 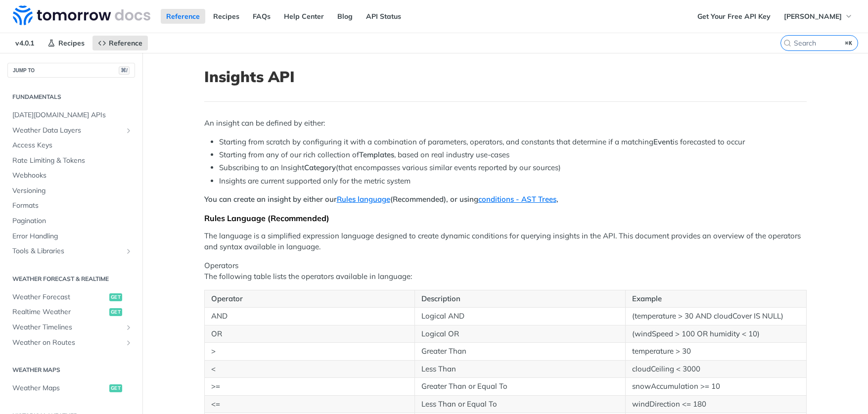 What do you see at coordinates (520, 334) in the screenshot?
I see `td: Logical OR` at bounding box center [520, 334].